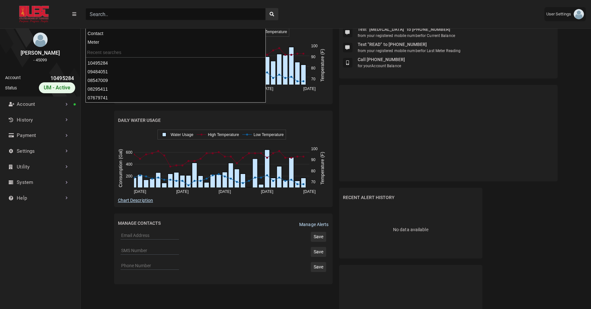  What do you see at coordinates (74, 14) in the screenshot?
I see `button: Menu` at bounding box center [74, 14].